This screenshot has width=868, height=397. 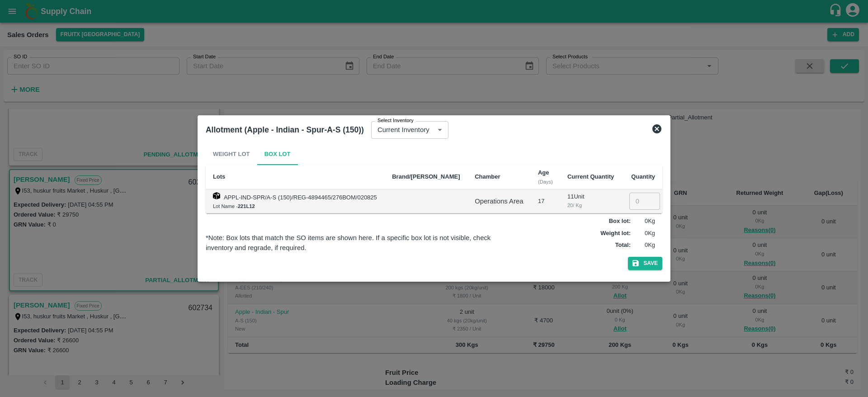 I want to click on b: 221L12, so click(x=246, y=206).